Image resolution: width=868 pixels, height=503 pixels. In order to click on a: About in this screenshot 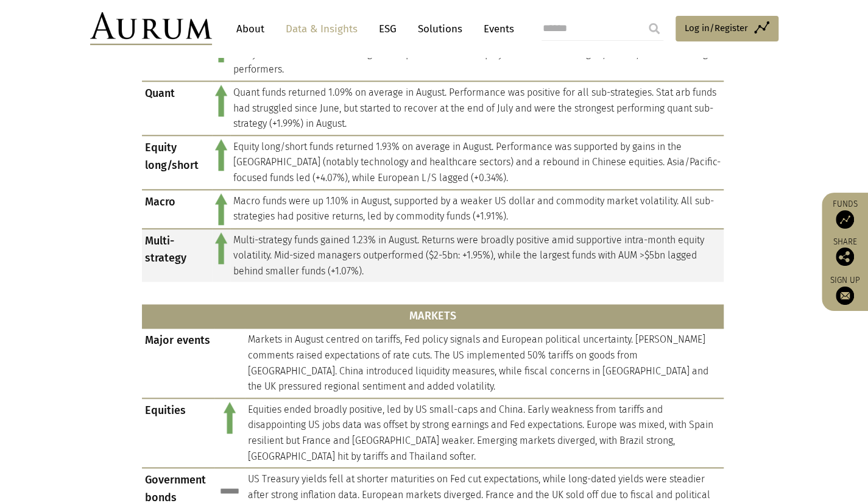, I will do `click(251, 28)`.